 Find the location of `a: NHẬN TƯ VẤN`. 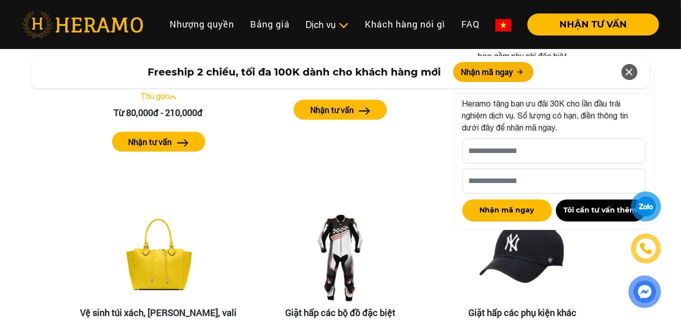

a: NHẬN TƯ VẤN is located at coordinates (589, 25).